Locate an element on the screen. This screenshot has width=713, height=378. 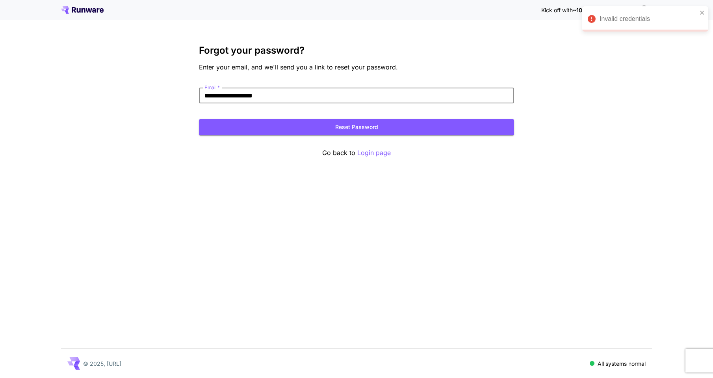
p: Go back to is located at coordinates (357, 153).